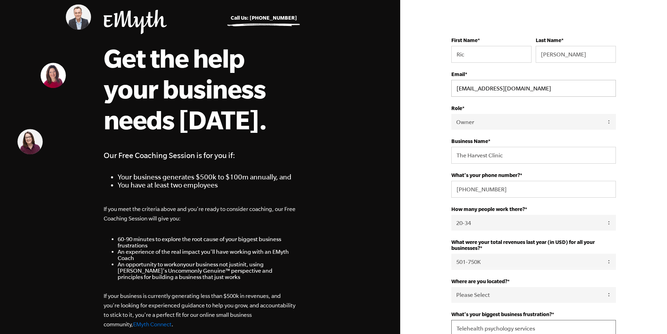  I want to click on strong: How many people work there?, so click(488, 209).